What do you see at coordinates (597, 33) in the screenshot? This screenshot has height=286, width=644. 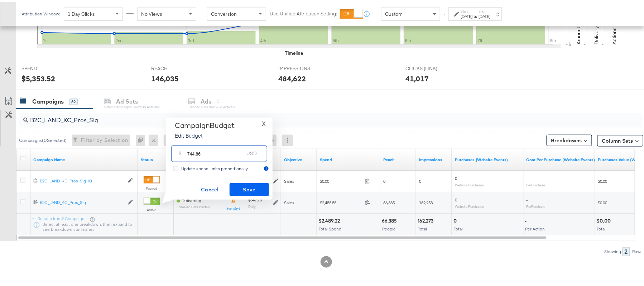 I see `text: Delivery` at bounding box center [597, 33].